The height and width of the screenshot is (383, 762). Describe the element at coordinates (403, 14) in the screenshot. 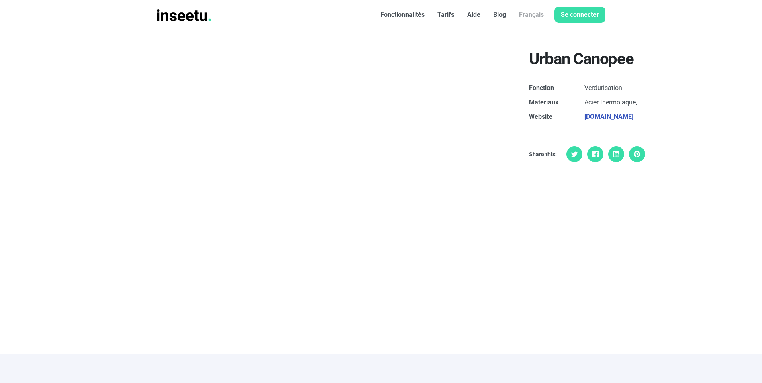

I see `font: Fonctionnalités` at that location.